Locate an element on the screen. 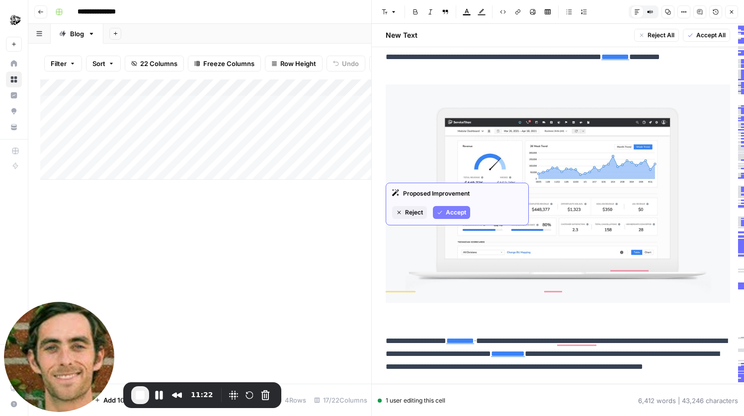  span: Filter is located at coordinates (59, 64).